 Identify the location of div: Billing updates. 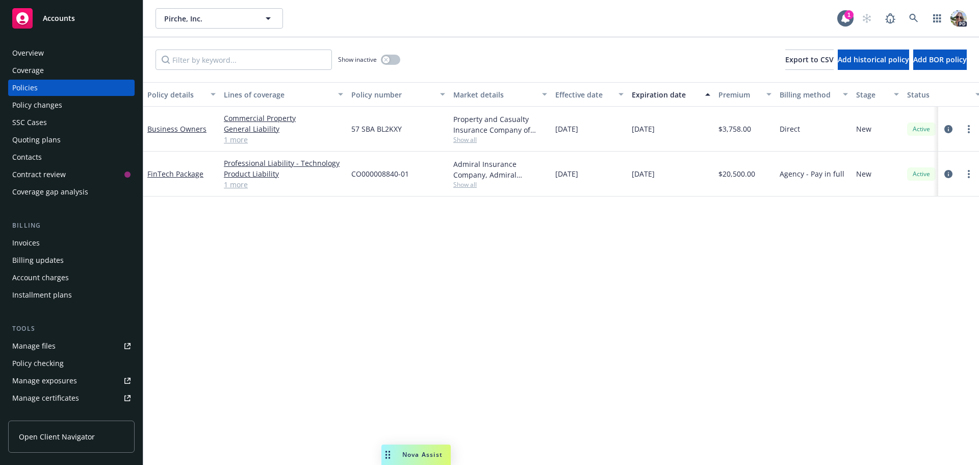
(38, 260).